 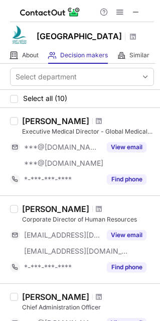 I want to click on img: ContactOut v5.3.10, so click(x=50, y=12).